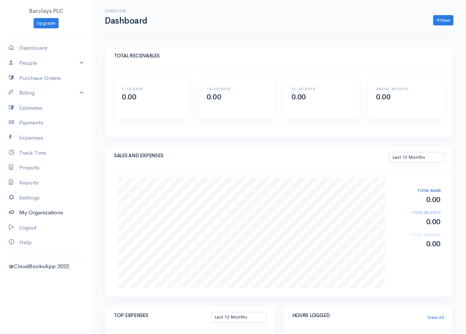 The height and width of the screenshot is (334, 466). I want to click on h5: TOTAL RECEIVABLES, so click(279, 56).